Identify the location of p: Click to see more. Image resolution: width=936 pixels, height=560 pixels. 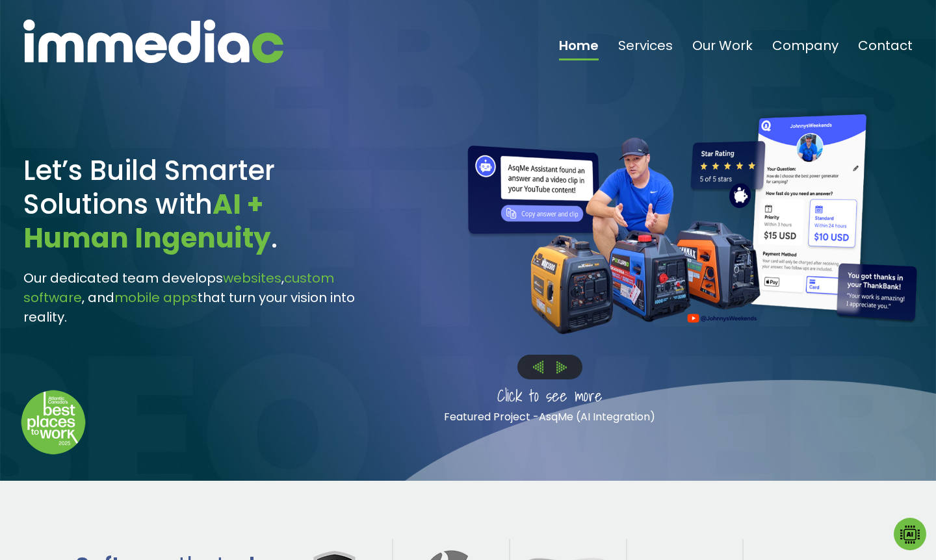
(549, 396).